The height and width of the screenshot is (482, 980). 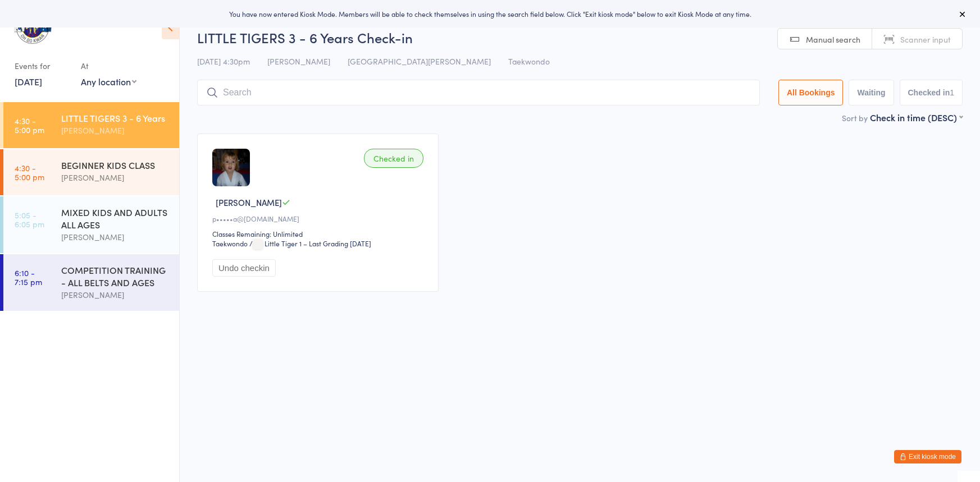 What do you see at coordinates (394, 158) in the screenshot?
I see `div: Checked in` at bounding box center [394, 158].